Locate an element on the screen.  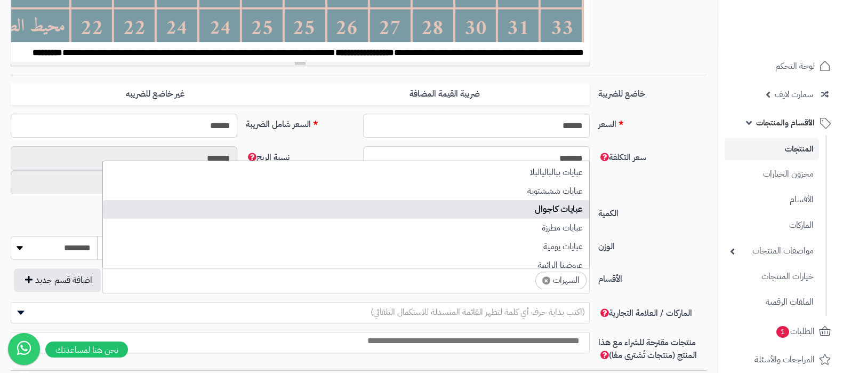
span: لوحة التحكم is located at coordinates (795, 66).